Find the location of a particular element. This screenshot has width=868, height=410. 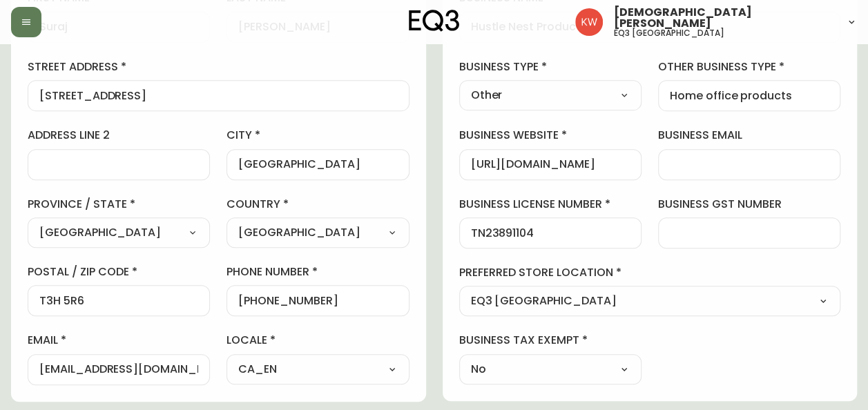

label: email is located at coordinates (119, 340).